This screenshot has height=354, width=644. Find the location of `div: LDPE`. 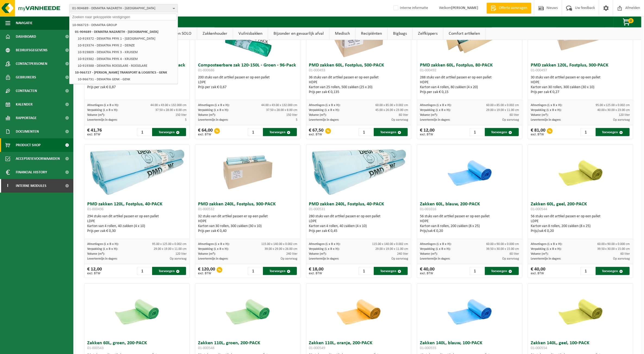

div: LDPE is located at coordinates (580, 222).